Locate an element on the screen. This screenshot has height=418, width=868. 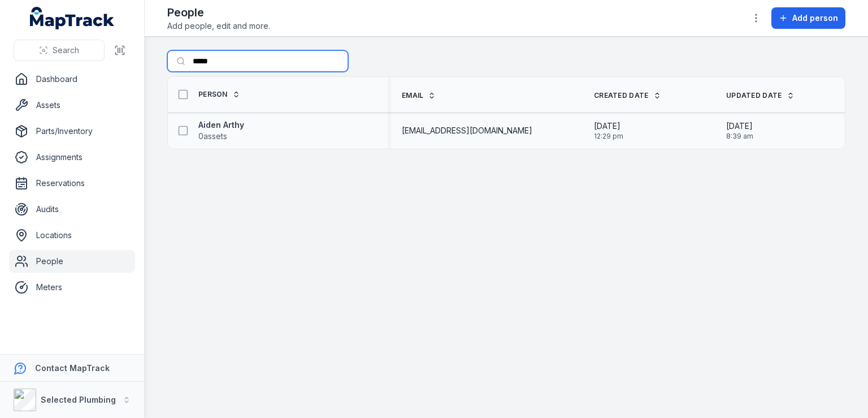
span: Add person is located at coordinates (815, 18).